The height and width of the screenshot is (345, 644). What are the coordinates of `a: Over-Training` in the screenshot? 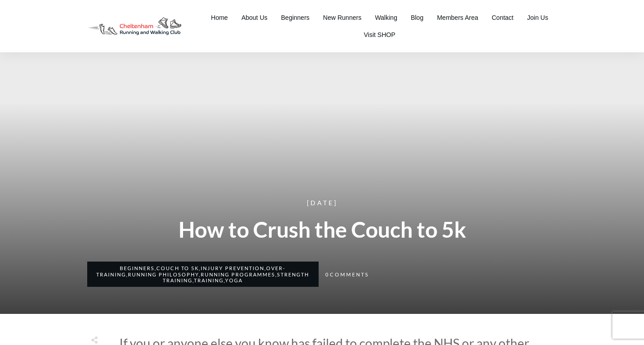 It's located at (191, 271).